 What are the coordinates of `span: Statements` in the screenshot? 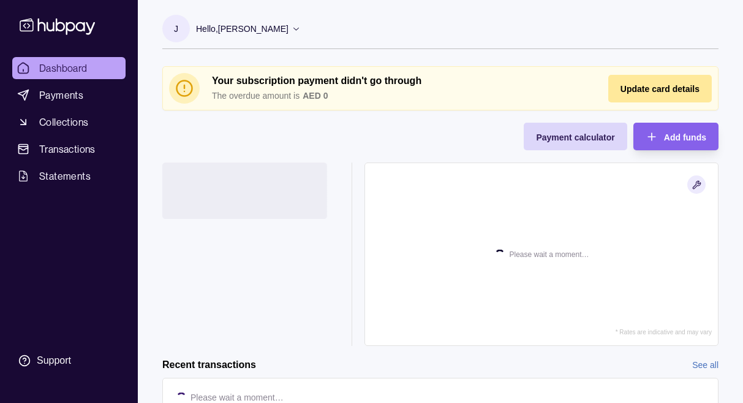 It's located at (65, 176).